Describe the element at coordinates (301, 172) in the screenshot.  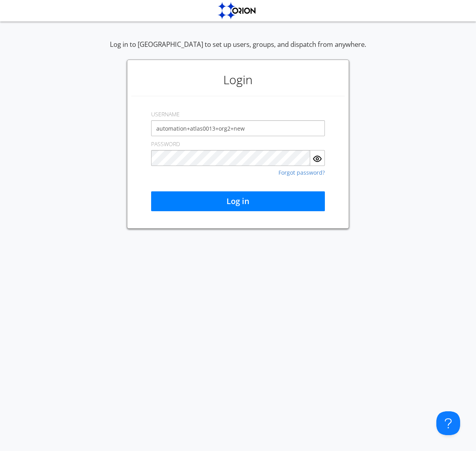
I see `a: Forgot password?` at that location.